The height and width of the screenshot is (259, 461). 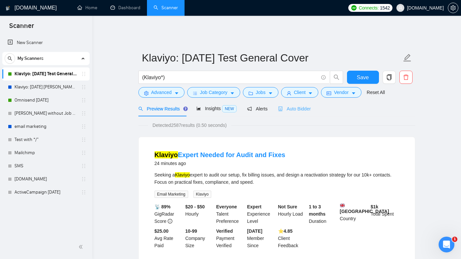 What do you see at coordinates (341, 93) in the screenshot?
I see `button: idcardVendorcaret-down` at bounding box center [341, 93].